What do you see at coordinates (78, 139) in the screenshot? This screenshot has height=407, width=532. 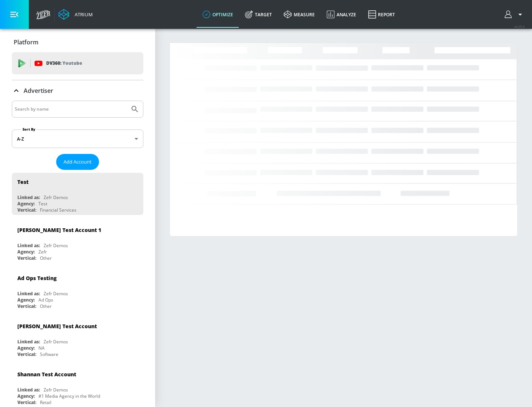 I see `div: A-Z` at bounding box center [78, 139].